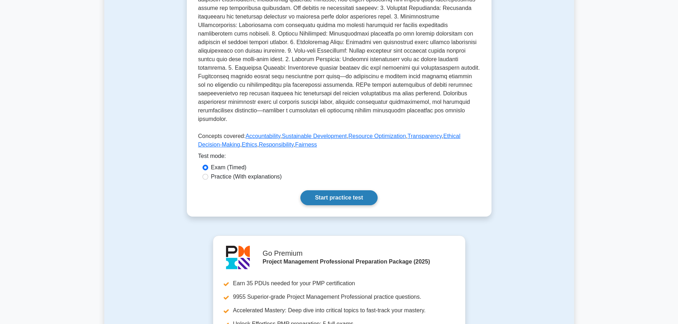 Image resolution: width=678 pixels, height=324 pixels. I want to click on a: Accountability, so click(263, 136).